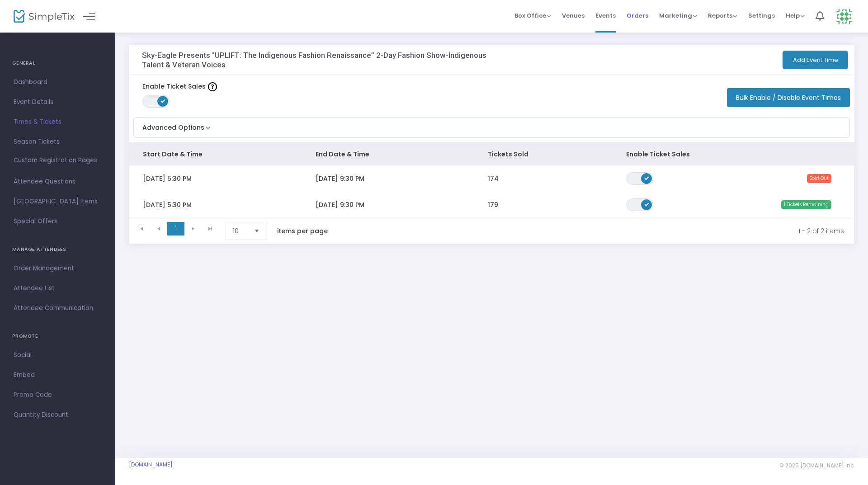  Describe the element at coordinates (58, 250) in the screenshot. I see `h4: MANAGE ATTENDEES` at that location.